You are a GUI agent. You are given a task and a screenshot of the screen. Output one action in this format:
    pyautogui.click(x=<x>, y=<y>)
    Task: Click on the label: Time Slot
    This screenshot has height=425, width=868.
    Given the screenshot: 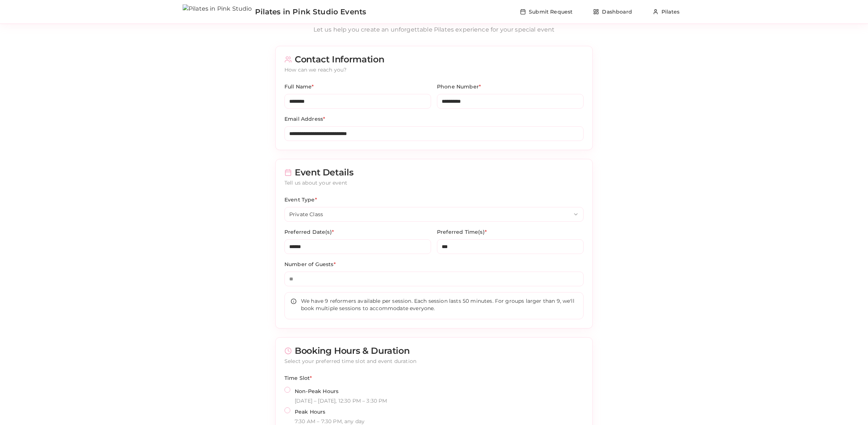 What is the action you would take?
    pyautogui.click(x=298, y=378)
    